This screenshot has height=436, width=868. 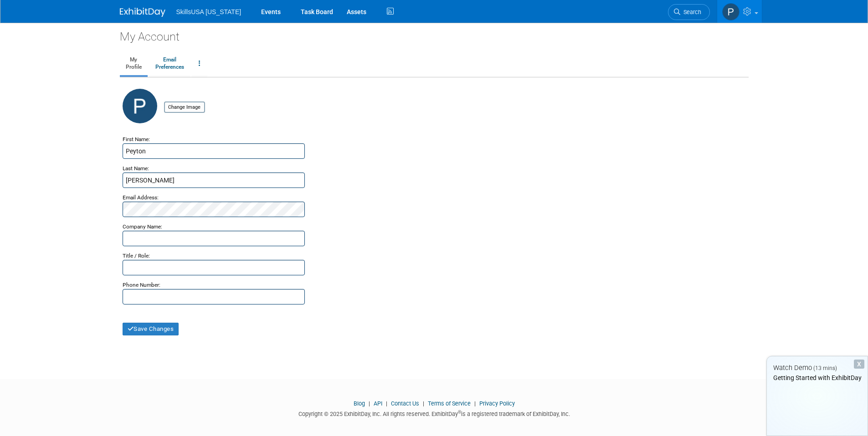 I want to click on small: Email Address:, so click(x=140, y=198).